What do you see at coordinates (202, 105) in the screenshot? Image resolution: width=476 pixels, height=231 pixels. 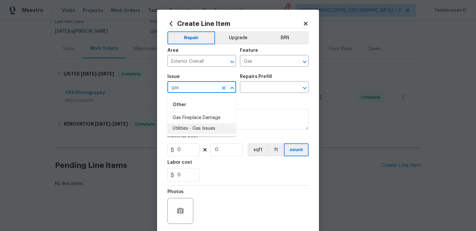 I see `div: Other` at bounding box center [202, 105].